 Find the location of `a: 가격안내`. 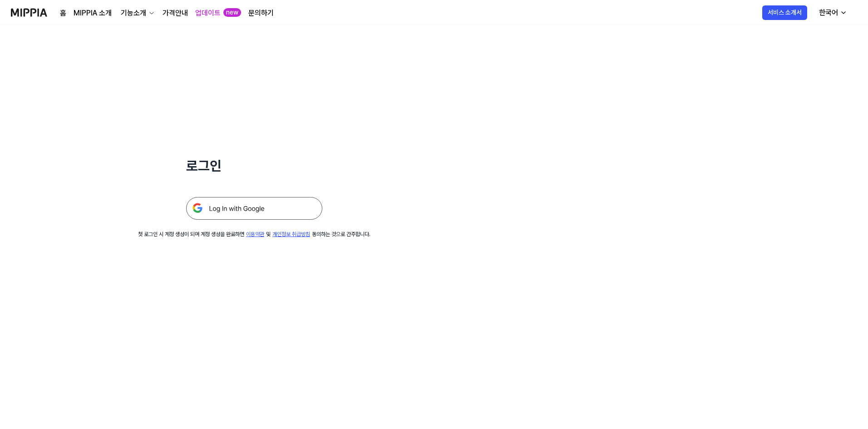

a: 가격안내 is located at coordinates (175, 13).